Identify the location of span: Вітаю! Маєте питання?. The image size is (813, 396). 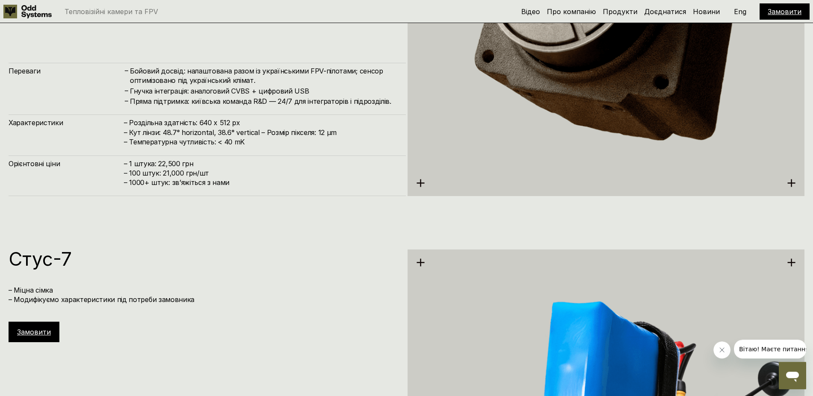
(41, 9).